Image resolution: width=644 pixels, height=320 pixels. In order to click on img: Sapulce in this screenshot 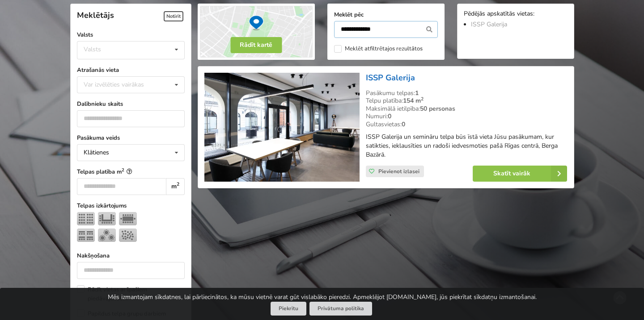, I will do `click(128, 219)`.